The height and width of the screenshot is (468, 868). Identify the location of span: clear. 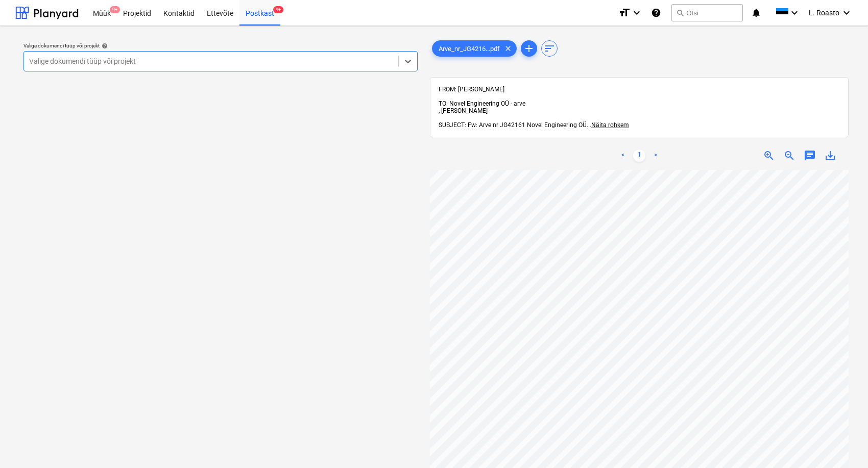
(508, 48).